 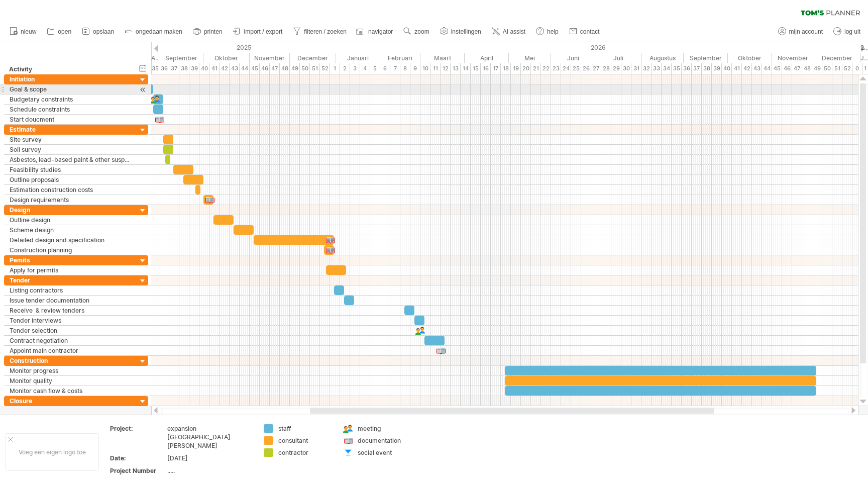 What do you see at coordinates (426, 68) in the screenshot?
I see `div: 10` at bounding box center [426, 68].